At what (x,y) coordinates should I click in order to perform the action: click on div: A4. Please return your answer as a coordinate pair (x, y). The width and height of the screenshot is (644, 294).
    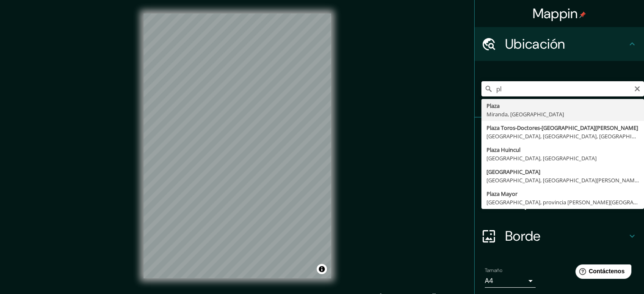
    Looking at the image, I should click on (510, 281).